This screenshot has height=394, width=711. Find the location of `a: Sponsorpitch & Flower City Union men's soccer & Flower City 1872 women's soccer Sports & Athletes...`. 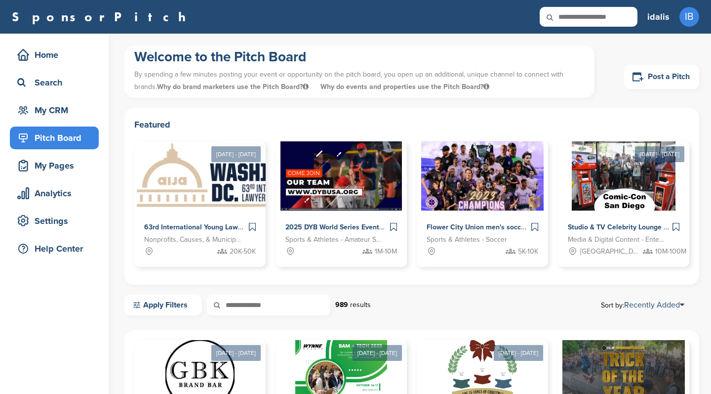

a: Sponsorpitch & Flower City Union men's soccer & Flower City 1872 women's soccer Sports & Athletes... is located at coordinates (483, 204).